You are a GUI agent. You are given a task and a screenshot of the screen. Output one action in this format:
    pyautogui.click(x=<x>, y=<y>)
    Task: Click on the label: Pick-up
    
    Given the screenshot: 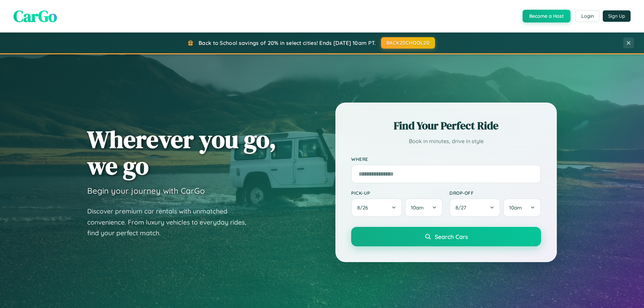 What is the action you would take?
    pyautogui.click(x=397, y=193)
    